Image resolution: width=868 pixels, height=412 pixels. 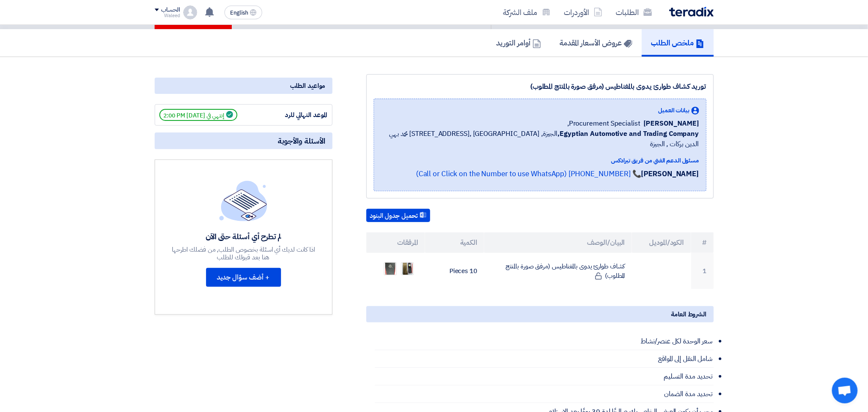 I want to click on div: Waleed, so click(x=167, y=16).